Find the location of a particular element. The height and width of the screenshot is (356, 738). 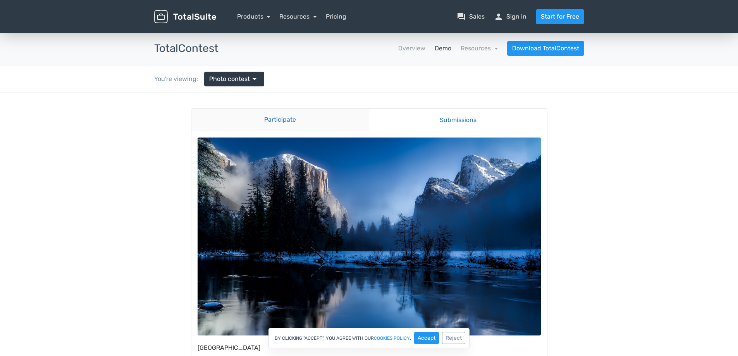

img: yellowstone-national-park-1581879_1920.jpg is located at coordinates (369, 143).